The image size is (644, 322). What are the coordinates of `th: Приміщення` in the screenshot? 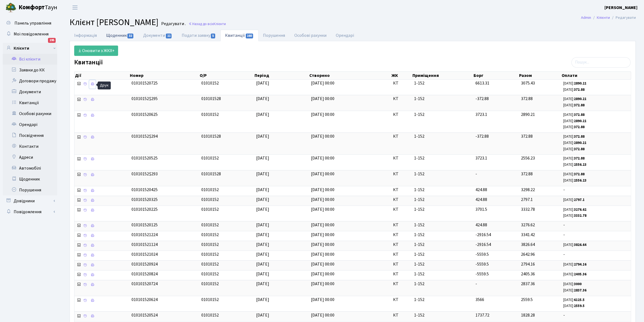 It's located at (442, 76).